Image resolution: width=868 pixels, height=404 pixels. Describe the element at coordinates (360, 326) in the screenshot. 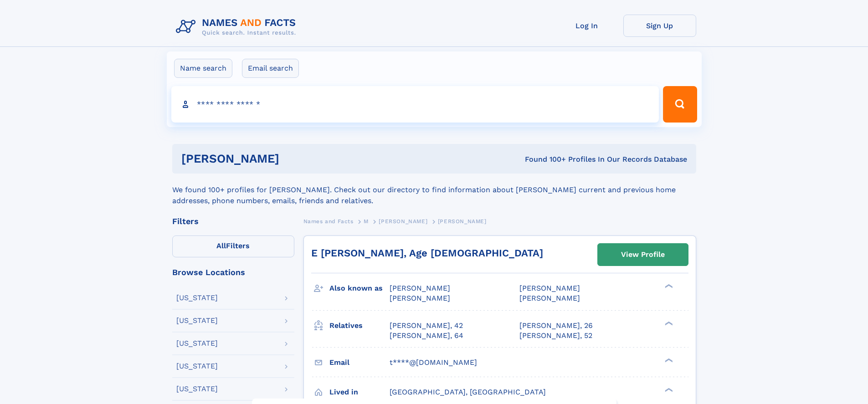

I see `h3: Relatives` at that location.